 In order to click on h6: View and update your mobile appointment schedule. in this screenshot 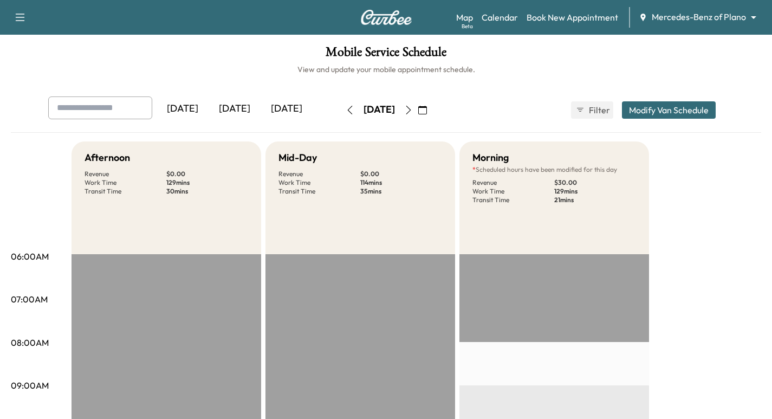, I will do `click(386, 69)`.